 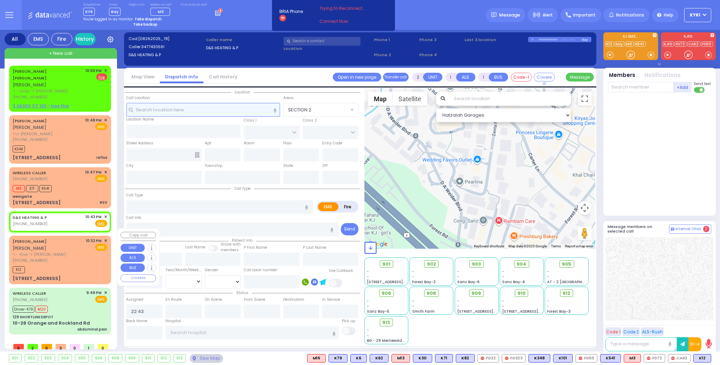 What do you see at coordinates (137, 321) in the screenshot?
I see `label: Back Home` at bounding box center [137, 321].